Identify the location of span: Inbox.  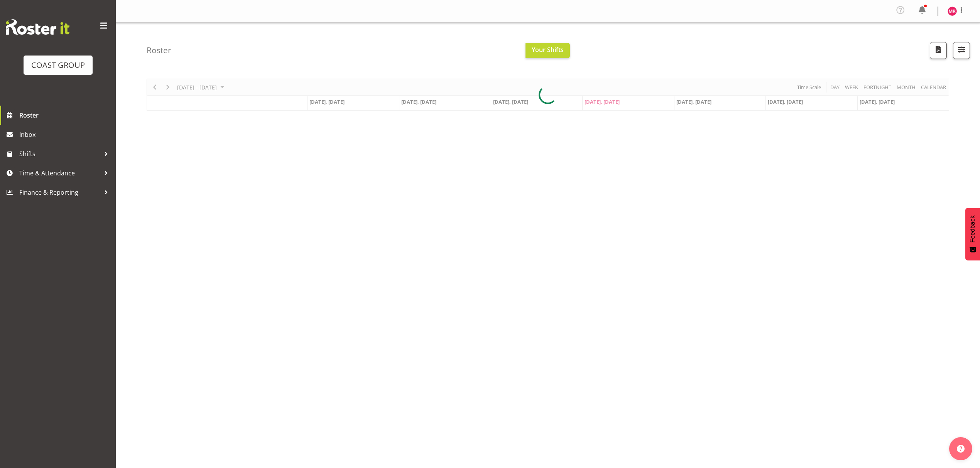
(66, 135).